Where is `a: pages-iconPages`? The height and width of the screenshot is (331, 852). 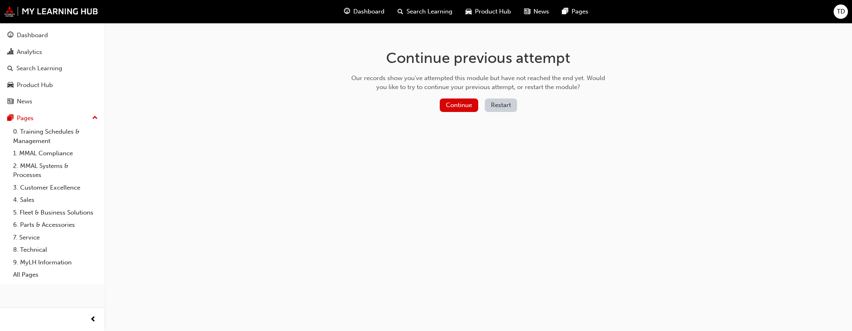 a: pages-iconPages is located at coordinates (575, 11).